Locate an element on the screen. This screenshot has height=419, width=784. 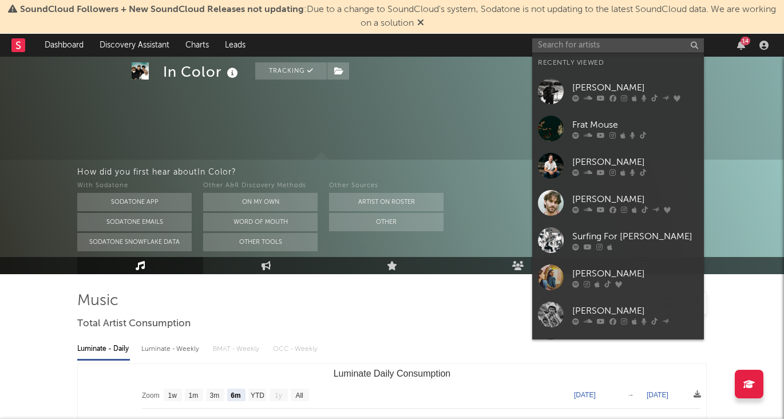
div: Luminate - Weekly is located at coordinates (171, 349).